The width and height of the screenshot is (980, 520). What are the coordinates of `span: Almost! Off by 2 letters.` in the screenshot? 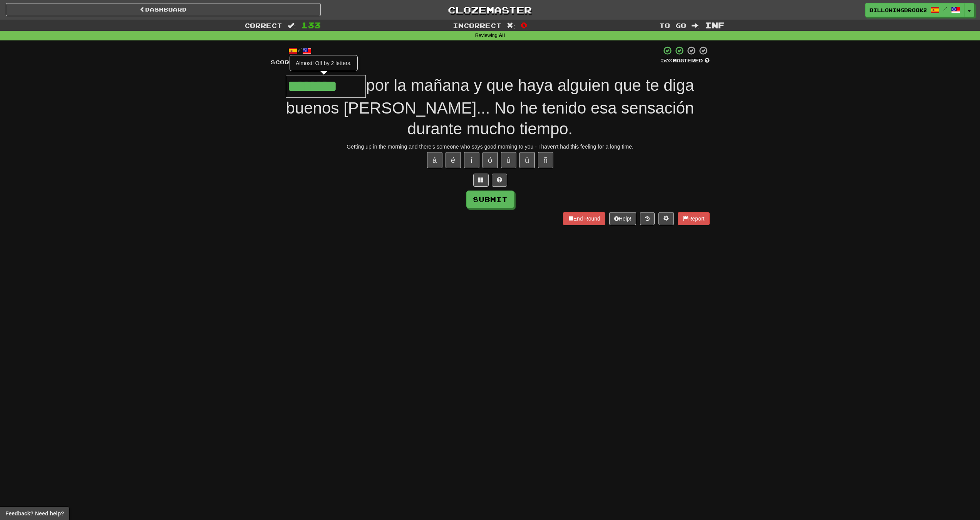 It's located at (323, 63).